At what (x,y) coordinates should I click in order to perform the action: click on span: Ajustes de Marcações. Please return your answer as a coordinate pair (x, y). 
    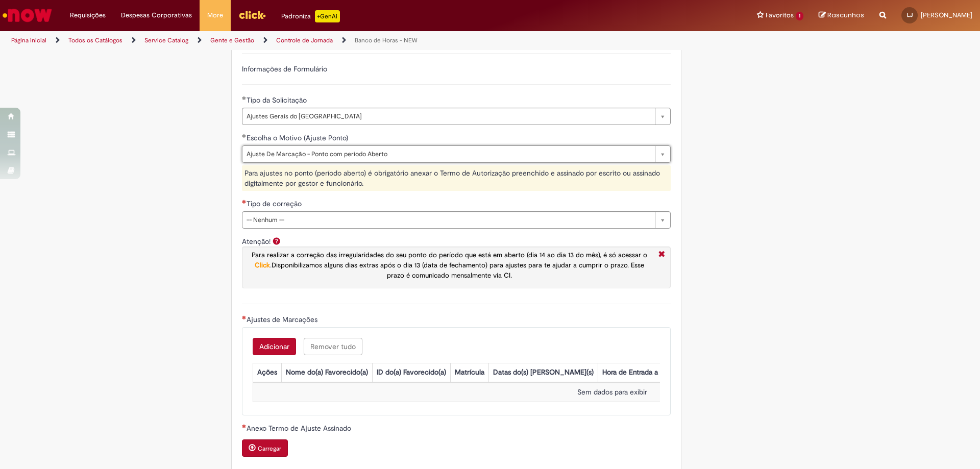
    Looking at the image, I should click on (283, 320).